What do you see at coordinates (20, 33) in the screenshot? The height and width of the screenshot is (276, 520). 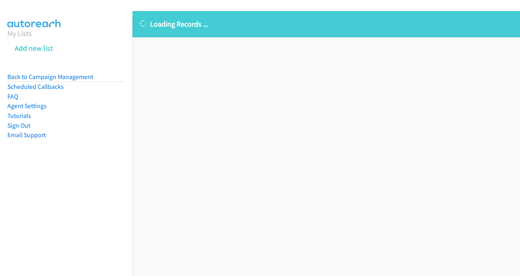 I see `a: My Lists` at bounding box center [20, 33].